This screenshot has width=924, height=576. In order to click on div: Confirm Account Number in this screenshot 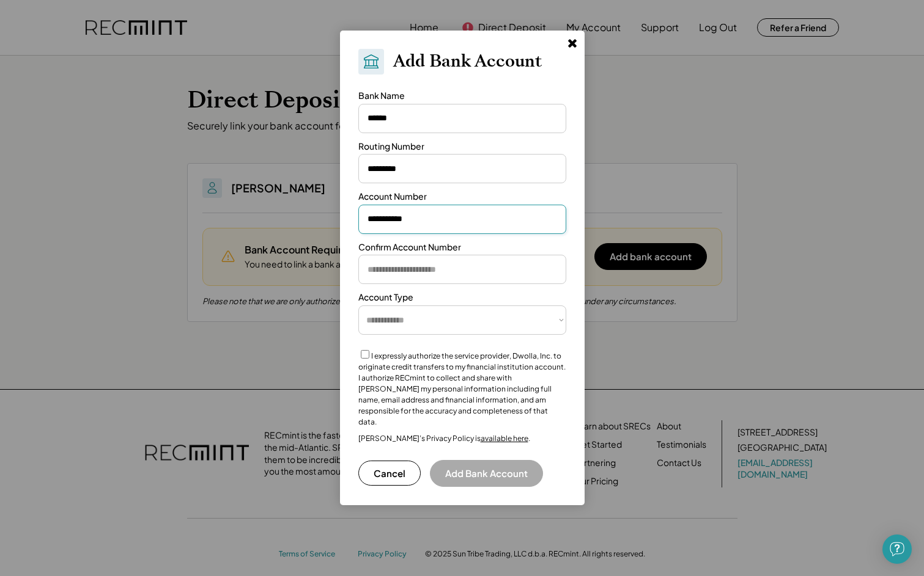, I will do `click(410, 248)`.